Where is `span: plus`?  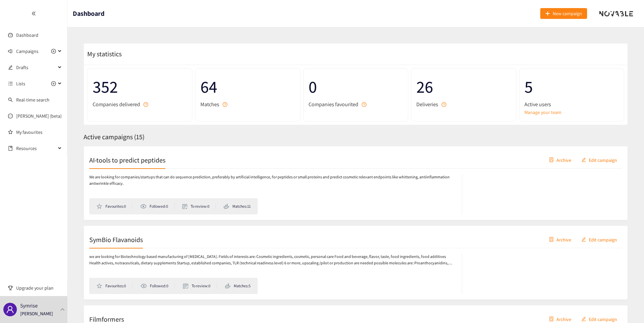
span: plus is located at coordinates (548, 14).